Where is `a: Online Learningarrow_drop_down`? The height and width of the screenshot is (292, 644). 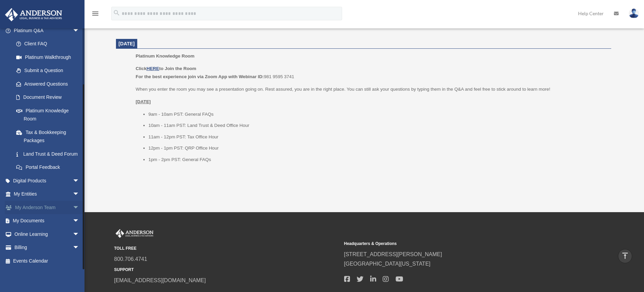 a: Online Learningarrow_drop_down is located at coordinates (47, 234).